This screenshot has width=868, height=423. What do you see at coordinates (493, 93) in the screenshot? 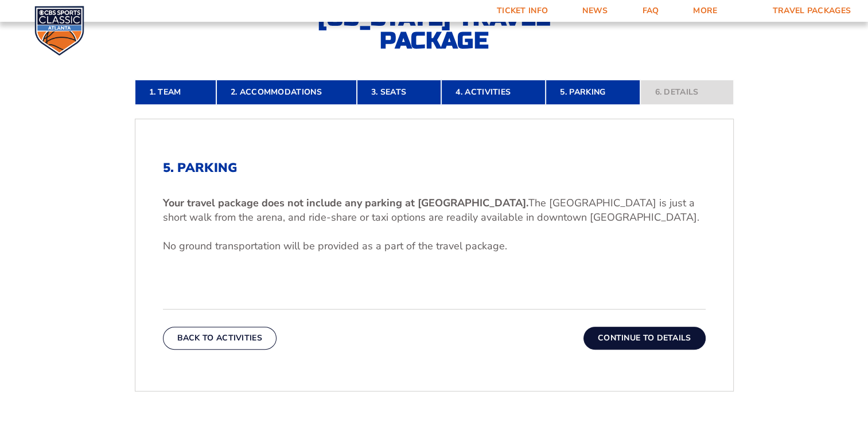
I see `a: 4. Activities` at bounding box center [493, 93].